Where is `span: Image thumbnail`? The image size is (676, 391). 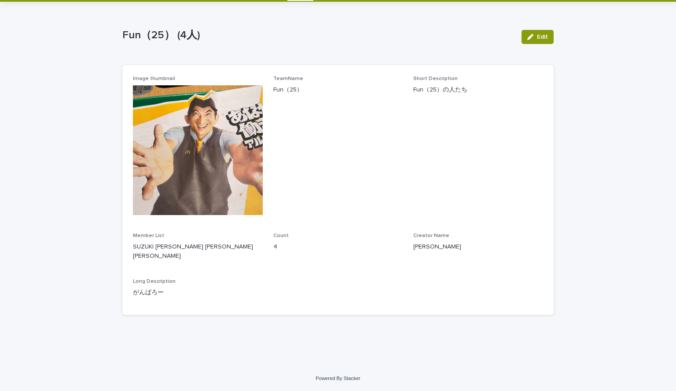 span: Image thumbnail is located at coordinates (154, 79).